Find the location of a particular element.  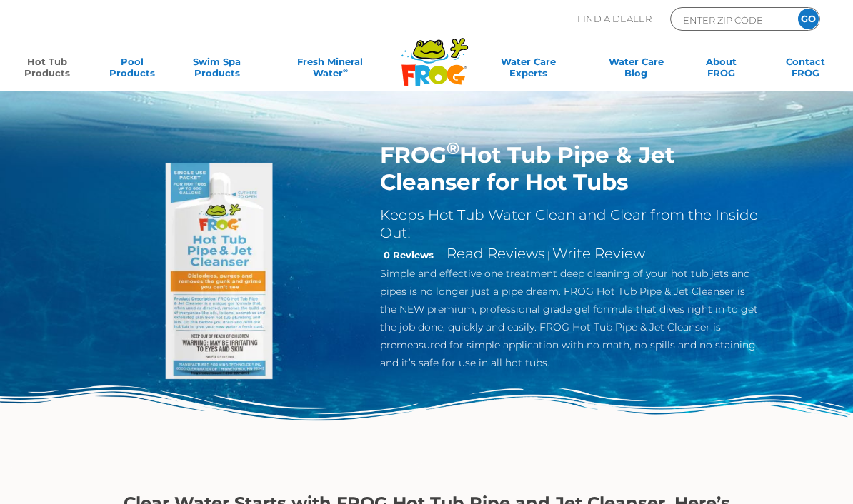

h2: Keeps Hot Tub Water Clean and Clear from the Inside Out! is located at coordinates (570, 225).